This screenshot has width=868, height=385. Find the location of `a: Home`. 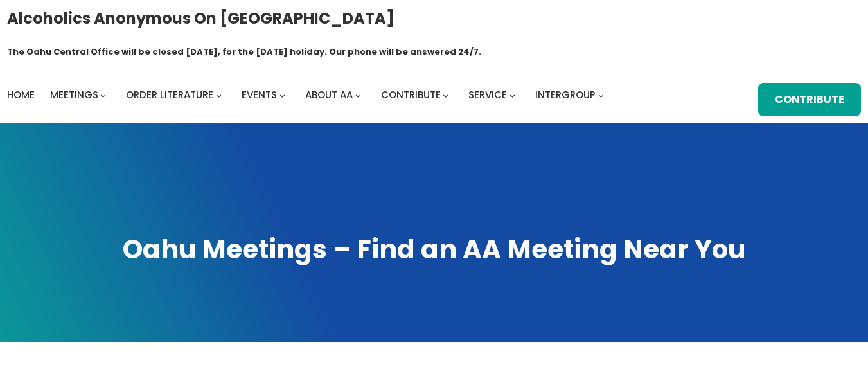

a: Home is located at coordinates (21, 95).